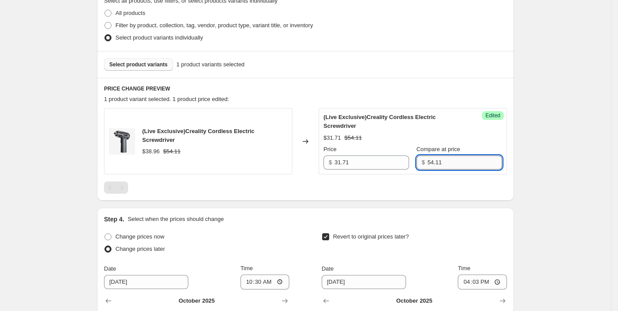 The image size is (618, 311). I want to click on span: Revert to original prices later?, so click(371, 236).